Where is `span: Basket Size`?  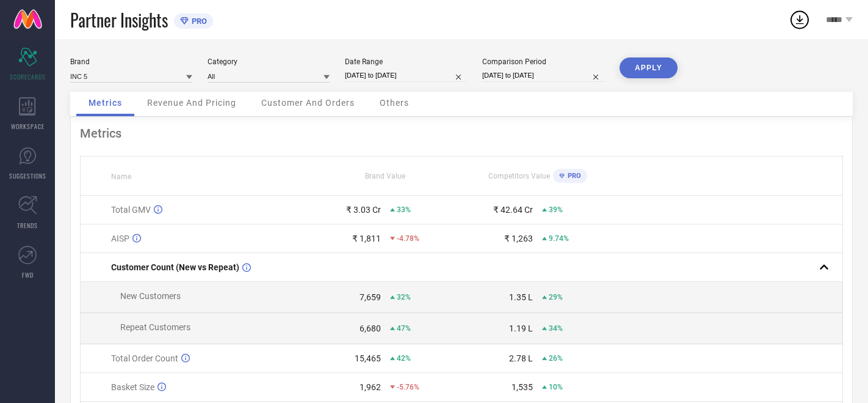 span: Basket Size is located at coordinates (133, 387).